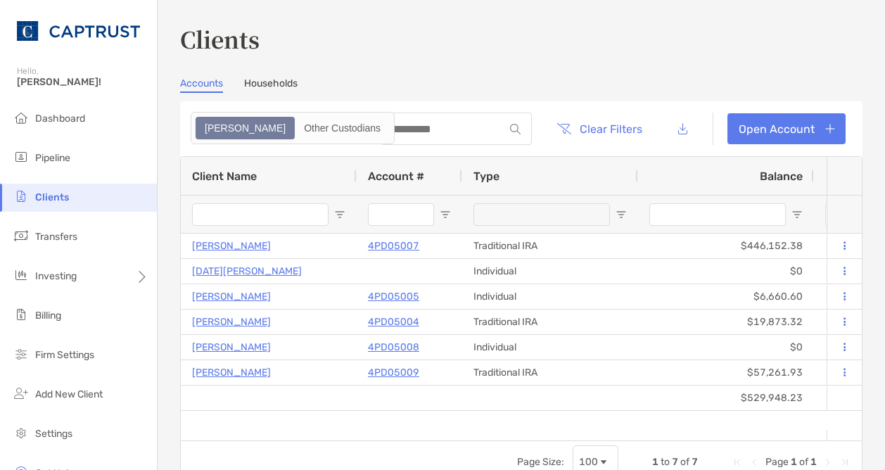 This screenshot has width=885, height=470. Describe the element at coordinates (588, 461) in the screenshot. I see `div: 100` at that location.